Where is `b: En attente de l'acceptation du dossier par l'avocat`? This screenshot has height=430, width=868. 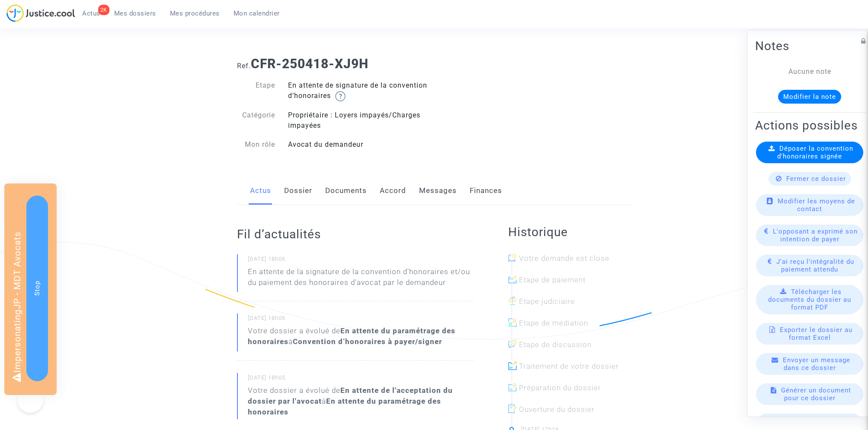 b: En attente de l'acceptation du dossier par l'avocat is located at coordinates (351, 396).